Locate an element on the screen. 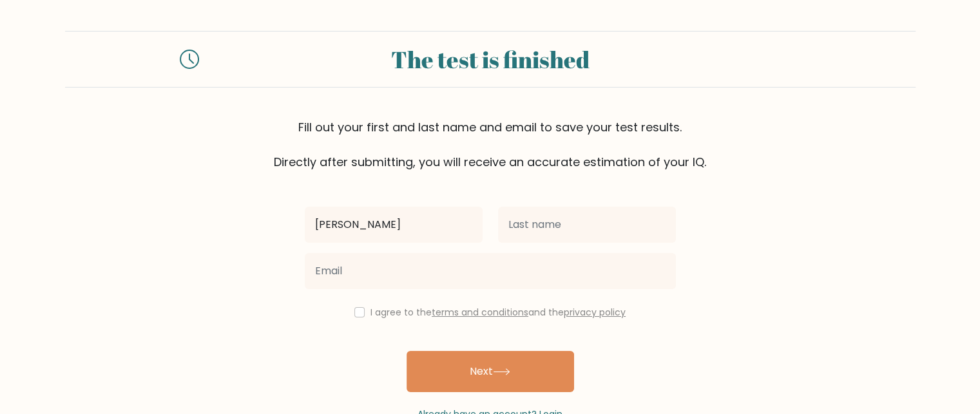  button: Next is located at coordinates (490, 372).